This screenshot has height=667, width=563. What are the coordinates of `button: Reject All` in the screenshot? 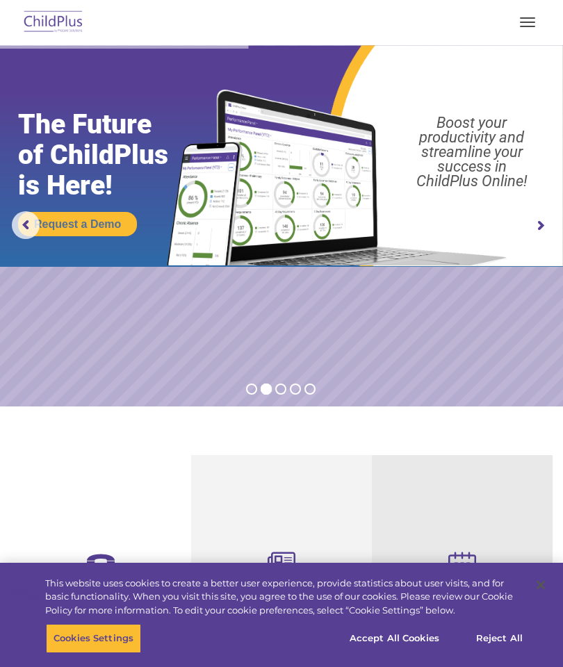 It's located at (499, 638).